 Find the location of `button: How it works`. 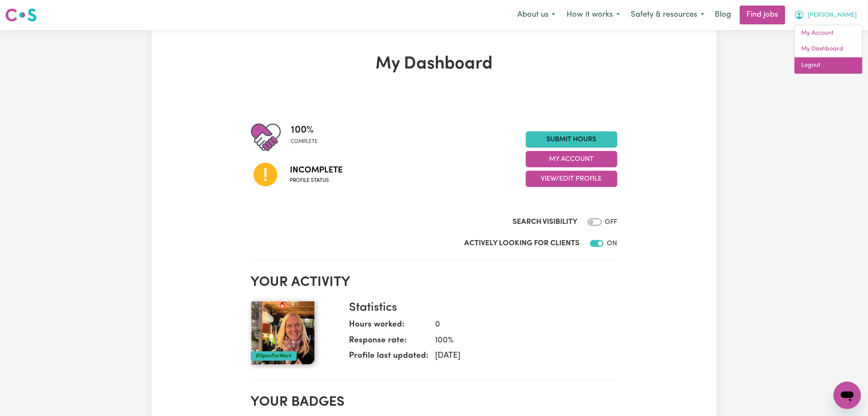

button: How it works is located at coordinates (593, 15).